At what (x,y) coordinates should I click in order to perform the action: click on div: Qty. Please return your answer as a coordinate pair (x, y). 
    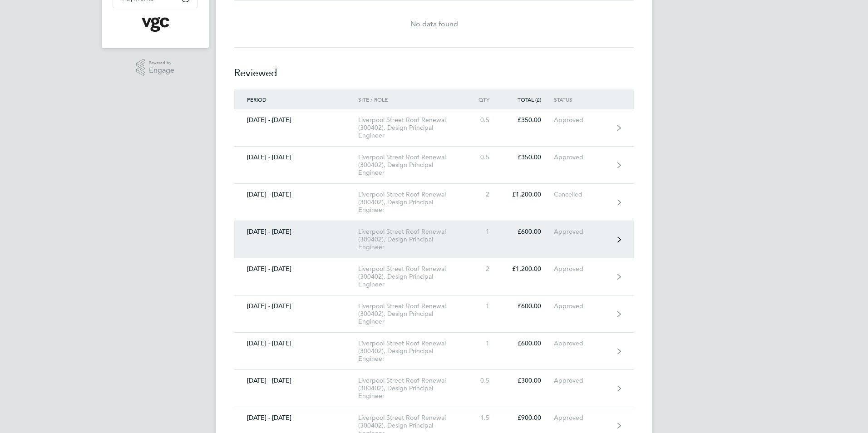
    Looking at the image, I should click on (482, 99).